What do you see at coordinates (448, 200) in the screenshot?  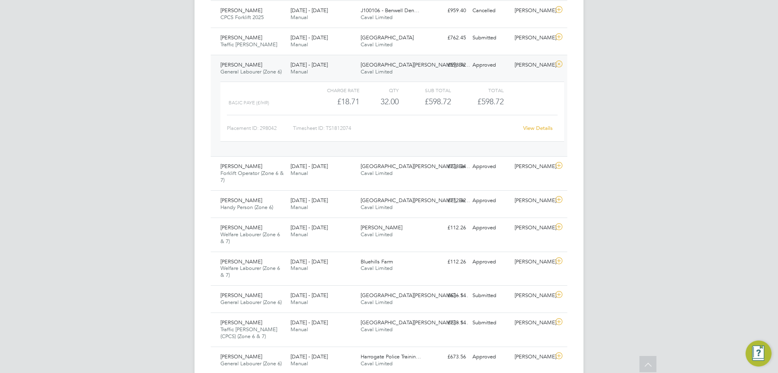 I see `div: £712.32` at bounding box center [448, 200].